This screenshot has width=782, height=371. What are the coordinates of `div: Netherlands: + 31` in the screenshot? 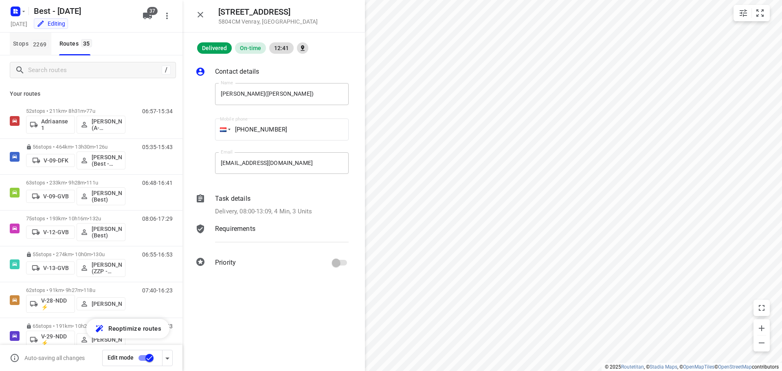 It's located at (223, 129).